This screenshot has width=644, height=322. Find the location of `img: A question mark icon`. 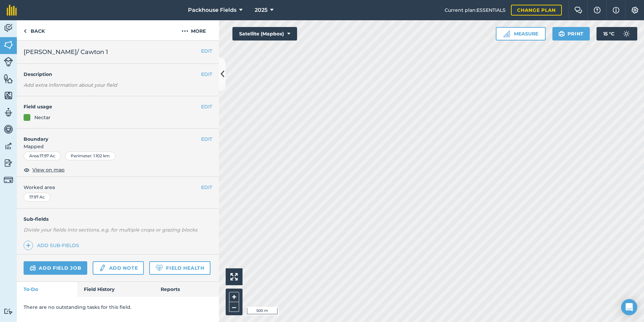

img: A question mark icon is located at coordinates (597, 10).